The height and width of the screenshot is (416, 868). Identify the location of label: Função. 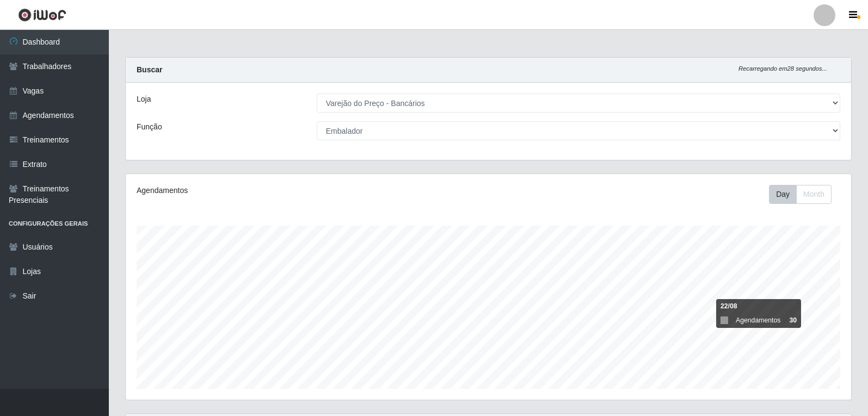
(149, 127).